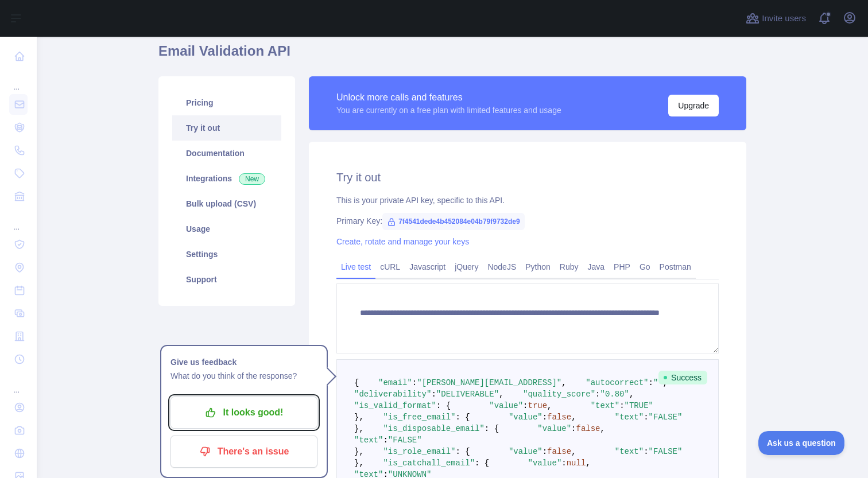 This screenshot has width=868, height=478. I want to click on a: Try it out, so click(227, 128).